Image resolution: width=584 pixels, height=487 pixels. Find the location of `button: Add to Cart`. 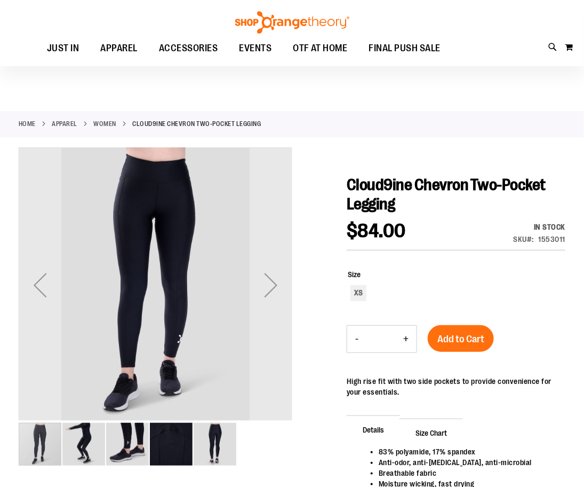

button: Add to Cart is located at coordinates (461, 338).